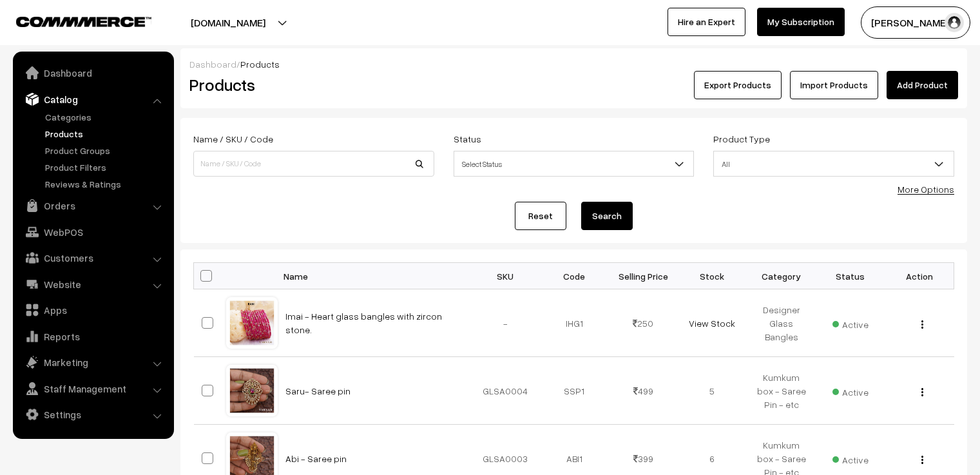 This screenshot has height=475, width=980. What do you see at coordinates (781, 276) in the screenshot?
I see `th: Category` at bounding box center [781, 276].